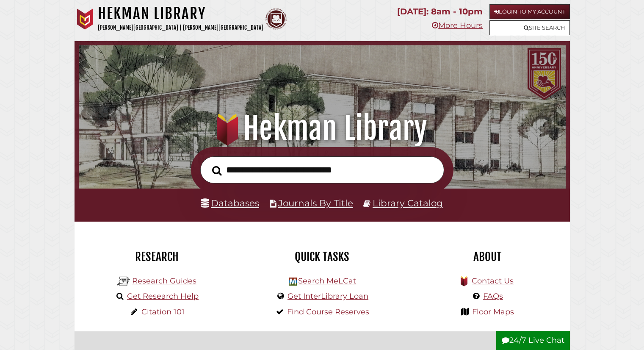 The height and width of the screenshot is (350, 644). I want to click on a: Floor Maps, so click(493, 312).